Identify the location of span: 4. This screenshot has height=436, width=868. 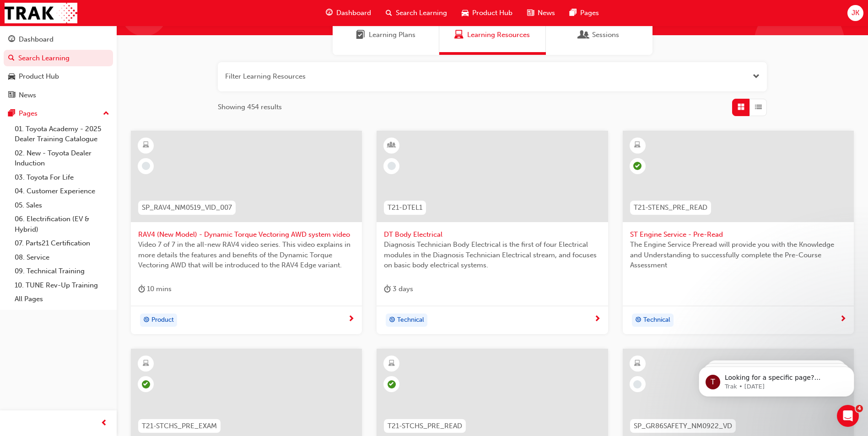
(859, 409).